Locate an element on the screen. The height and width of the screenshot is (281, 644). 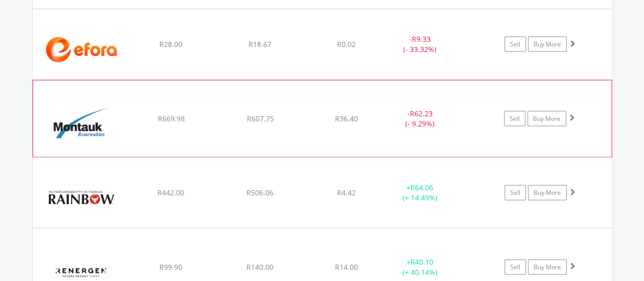
span: R9.33 is located at coordinates (421, 38).